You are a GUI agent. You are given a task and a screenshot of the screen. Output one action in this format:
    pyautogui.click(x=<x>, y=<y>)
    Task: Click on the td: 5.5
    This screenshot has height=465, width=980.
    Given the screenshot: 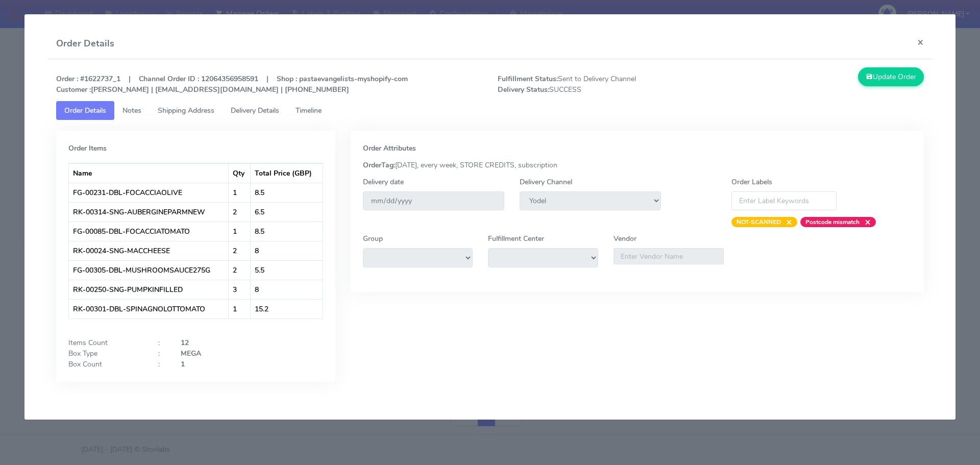 What is the action you would take?
    pyautogui.click(x=287, y=270)
    